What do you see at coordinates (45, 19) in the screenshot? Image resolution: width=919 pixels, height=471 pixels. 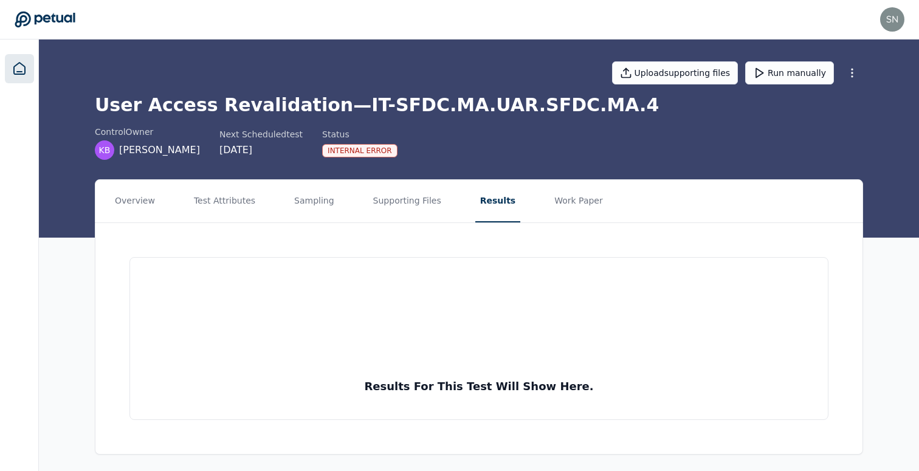 I see `a: Go to Dashboard` at bounding box center [45, 19].